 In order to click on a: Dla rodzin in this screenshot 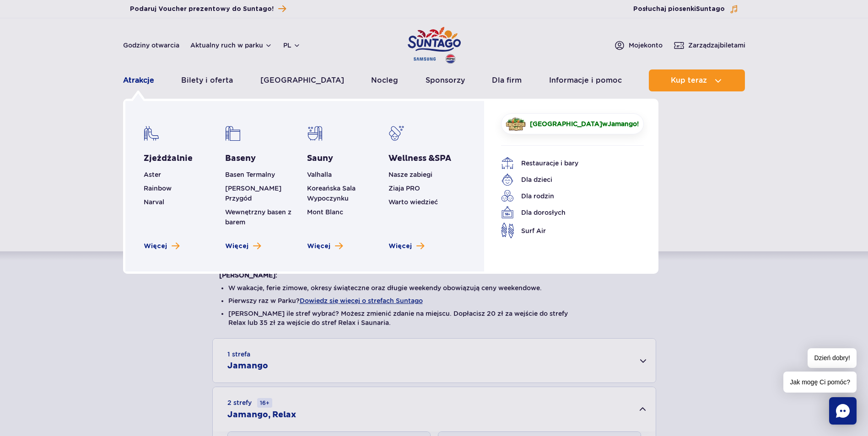, I will do `click(565, 196)`.